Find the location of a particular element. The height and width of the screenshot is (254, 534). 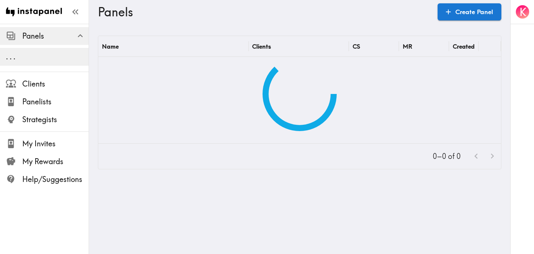

span: My Invites is located at coordinates (55, 144).